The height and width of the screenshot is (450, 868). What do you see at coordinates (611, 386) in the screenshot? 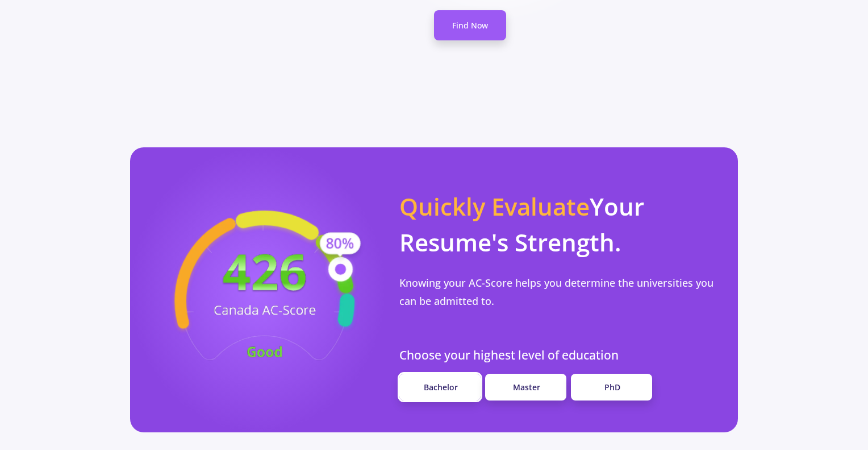
I see `a: PhD` at bounding box center [611, 386].